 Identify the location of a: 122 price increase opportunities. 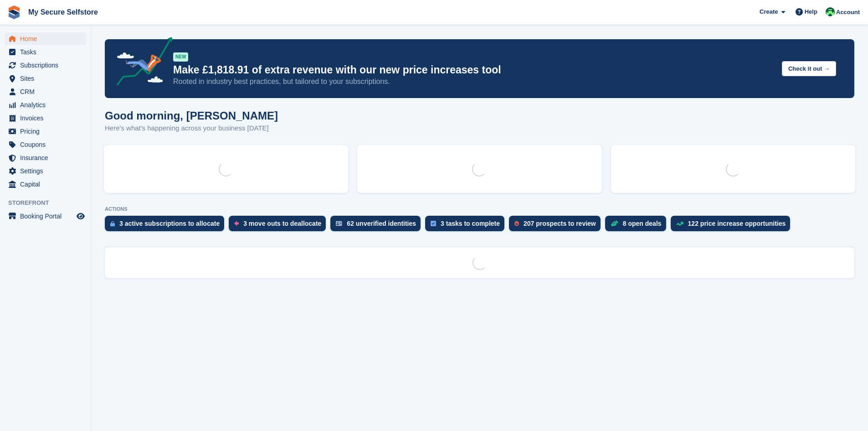
(733, 226).